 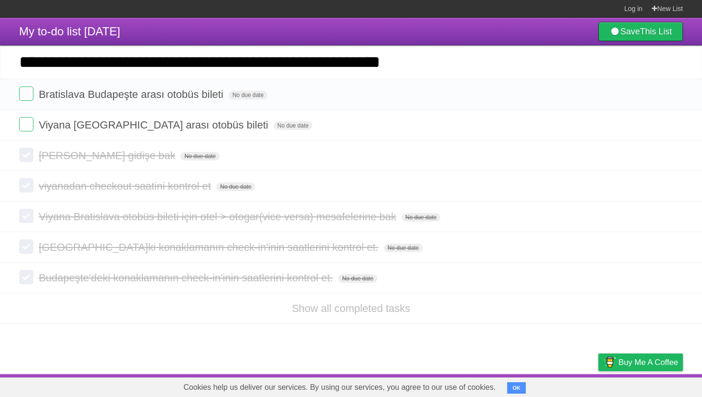 I want to click on a: Terms, so click(x=564, y=385).